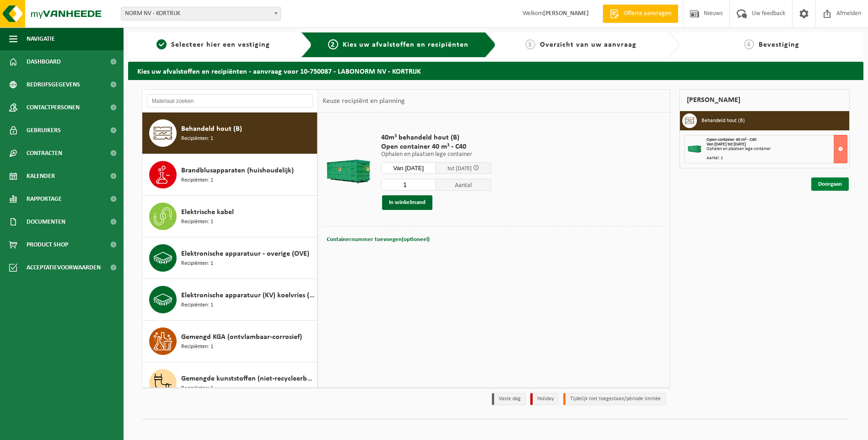 The width and height of the screenshot is (868, 440). Describe the element at coordinates (333, 44) in the screenshot. I see `span: 2` at that location.